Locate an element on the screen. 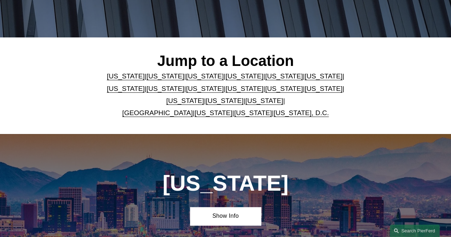  a: Show Info is located at coordinates (226, 216).